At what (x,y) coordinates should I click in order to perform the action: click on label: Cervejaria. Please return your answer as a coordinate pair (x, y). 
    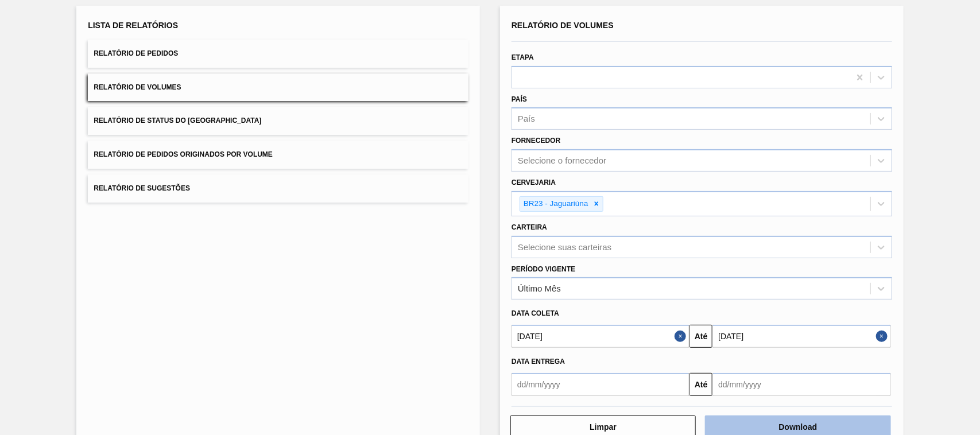
    Looking at the image, I should click on (533, 183).